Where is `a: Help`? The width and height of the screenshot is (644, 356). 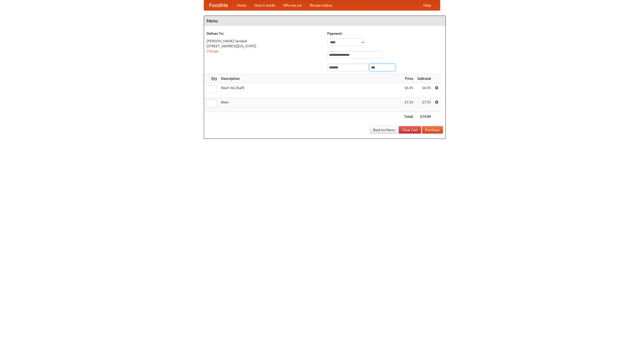
a: Help is located at coordinates (427, 5).